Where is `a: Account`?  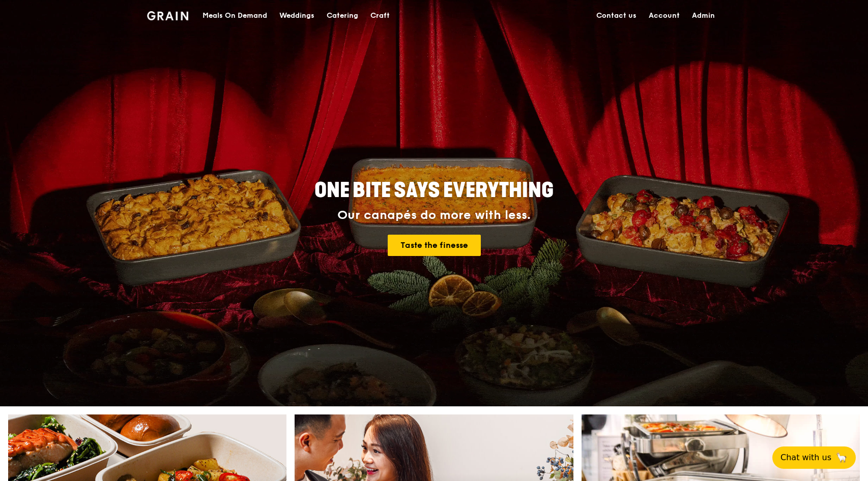 a: Account is located at coordinates (664, 16).